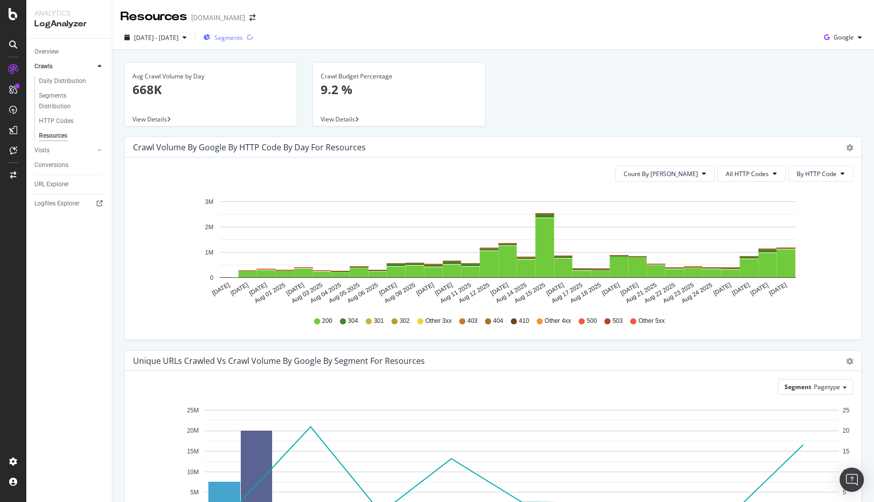 Image resolution: width=874 pixels, height=502 pixels. What do you see at coordinates (209, 227) in the screenshot?
I see `text: 2M` at bounding box center [209, 227].